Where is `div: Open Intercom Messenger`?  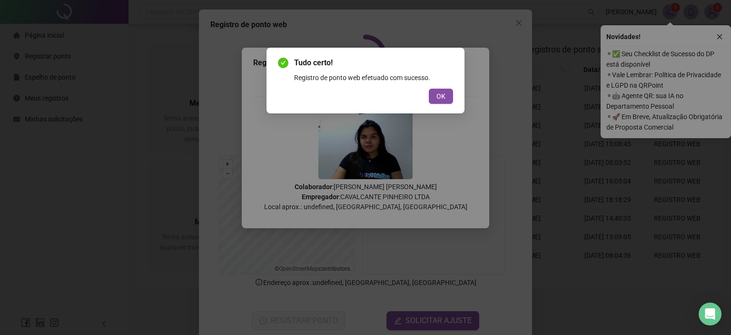 div: Open Intercom Messenger is located at coordinates (710, 314).